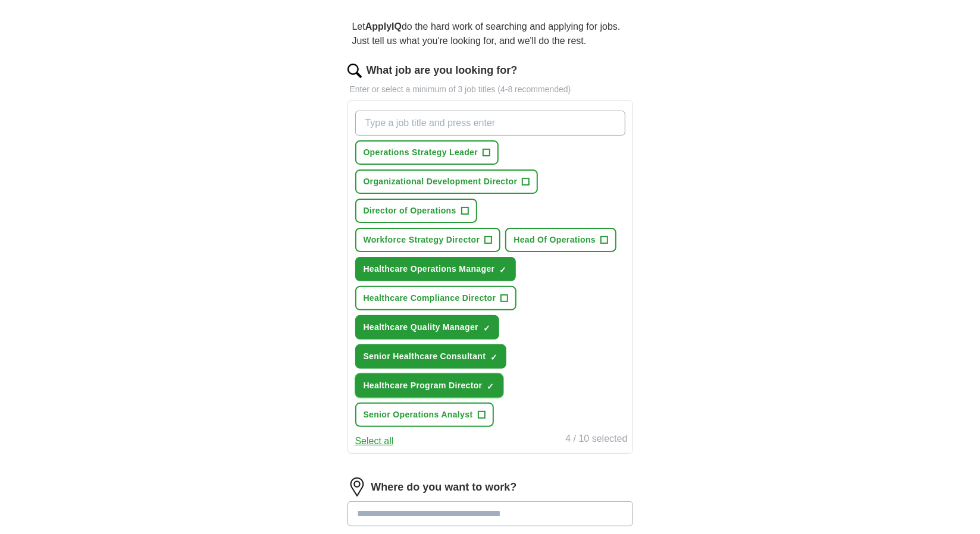 This screenshot has width=980, height=534. Describe the element at coordinates (424, 414) in the screenshot. I see `button: Senior Operations Analyst` at that location.